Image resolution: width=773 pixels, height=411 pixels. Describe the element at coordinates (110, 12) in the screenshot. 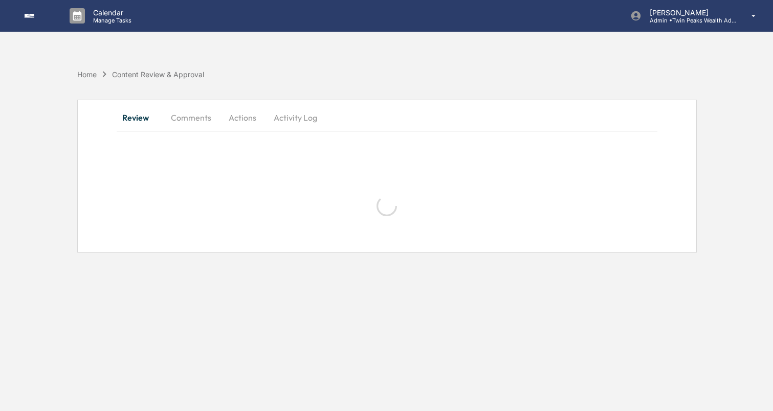

I see `p: Calendar` at that location.